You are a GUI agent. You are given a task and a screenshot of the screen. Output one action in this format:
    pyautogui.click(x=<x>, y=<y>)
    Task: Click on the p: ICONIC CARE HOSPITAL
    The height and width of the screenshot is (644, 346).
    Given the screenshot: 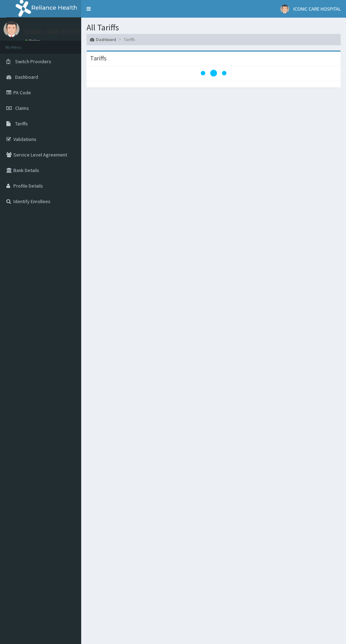 What is the action you would take?
    pyautogui.click(x=56, y=32)
    